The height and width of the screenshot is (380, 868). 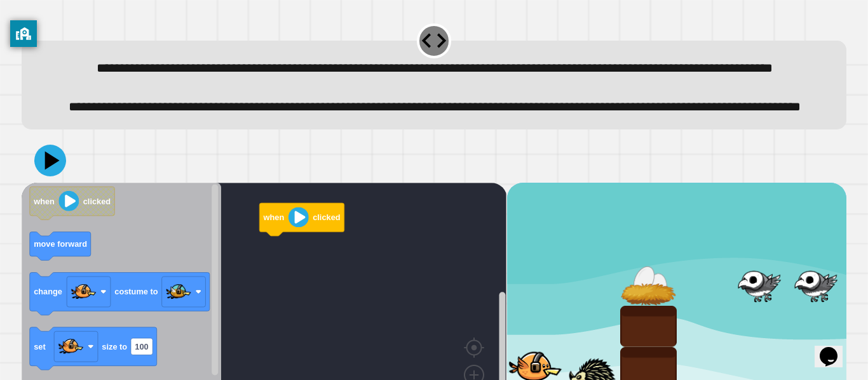 What do you see at coordinates (48, 291) in the screenshot?
I see `text: change` at bounding box center [48, 291].